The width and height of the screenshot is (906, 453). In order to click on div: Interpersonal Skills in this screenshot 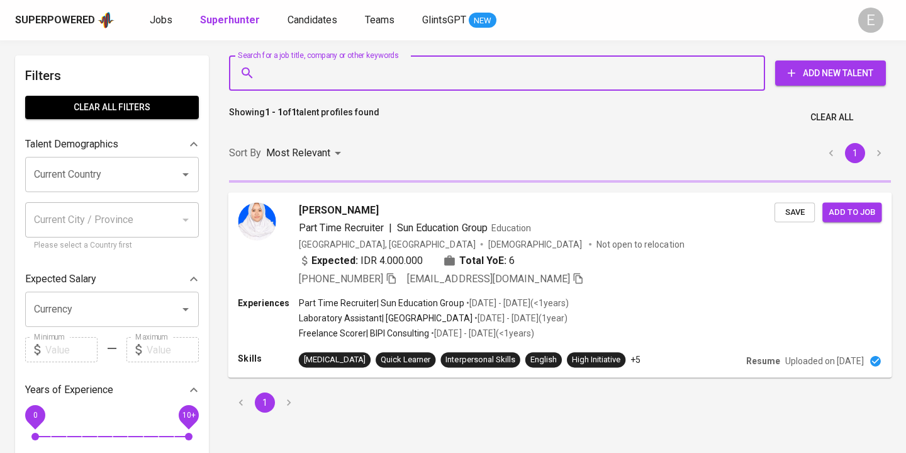, I will do `click(480, 359)`.